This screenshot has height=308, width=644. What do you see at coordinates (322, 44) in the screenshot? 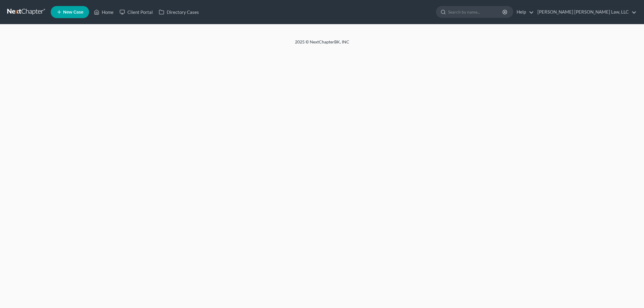
I see `div: 2025 © NextChapterBK, INC` at bounding box center [322, 44].